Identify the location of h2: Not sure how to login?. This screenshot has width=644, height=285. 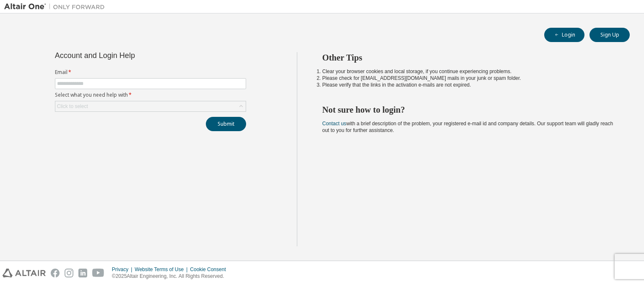
(469, 110).